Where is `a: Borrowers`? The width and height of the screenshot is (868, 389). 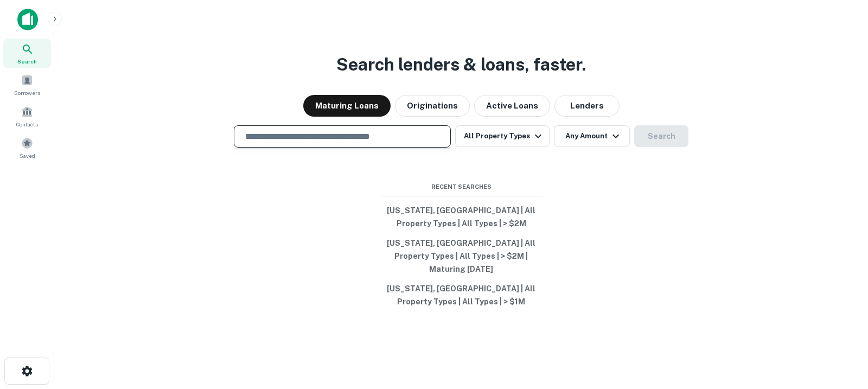
a: Borrowers is located at coordinates (27, 85).